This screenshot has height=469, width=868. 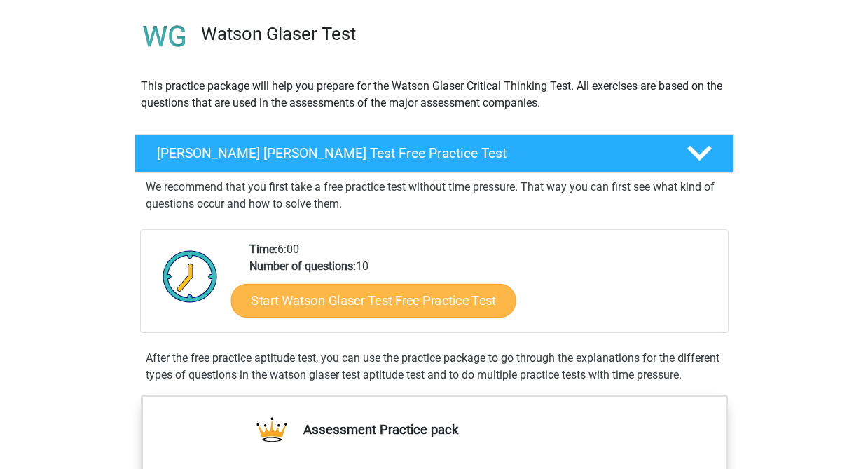 I want to click on img: Clock, so click(x=190, y=276).